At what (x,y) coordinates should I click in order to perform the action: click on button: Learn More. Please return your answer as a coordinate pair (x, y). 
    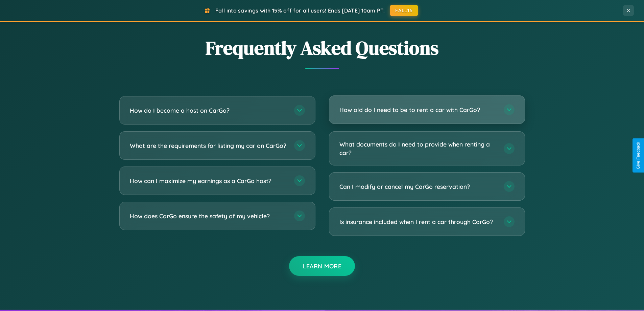
    Looking at the image, I should click on (322, 266).